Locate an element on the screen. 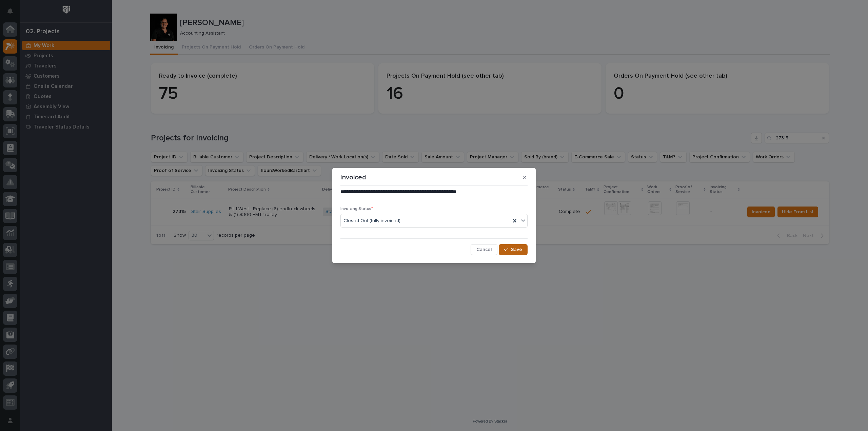 Image resolution: width=868 pixels, height=431 pixels. button: Save is located at coordinates (513, 249).